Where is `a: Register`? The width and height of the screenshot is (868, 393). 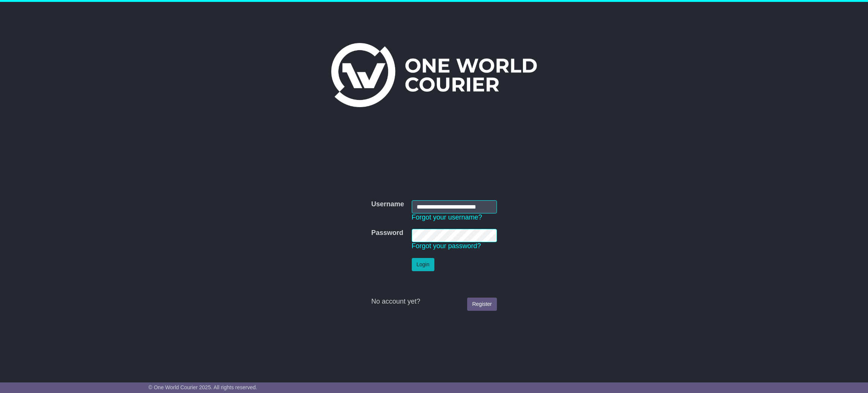
a: Register is located at coordinates (482, 304).